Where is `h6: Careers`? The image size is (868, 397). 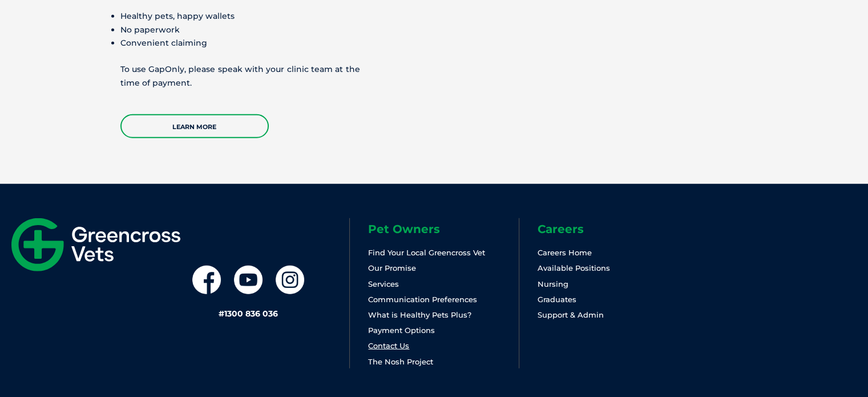 h6: Careers is located at coordinates (612, 229).